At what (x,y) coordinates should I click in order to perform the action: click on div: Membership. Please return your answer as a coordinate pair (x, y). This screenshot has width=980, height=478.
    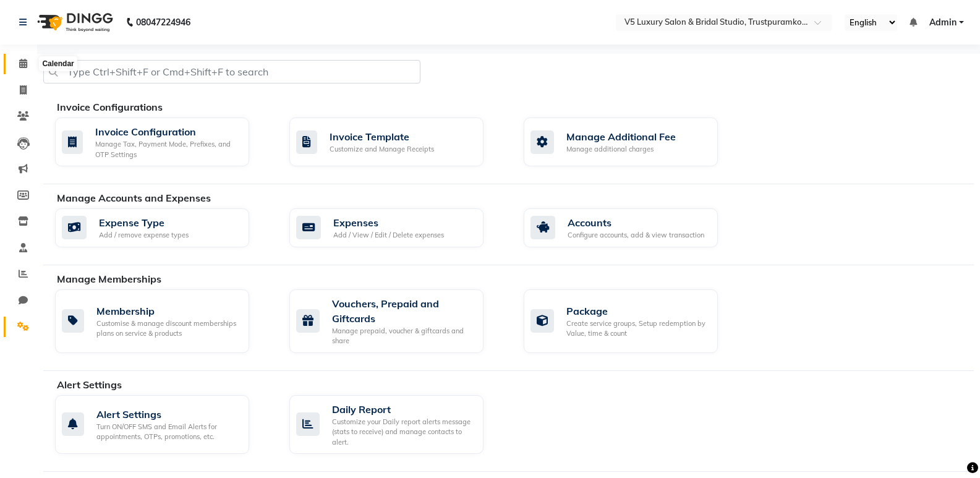
    Looking at the image, I should click on (168, 311).